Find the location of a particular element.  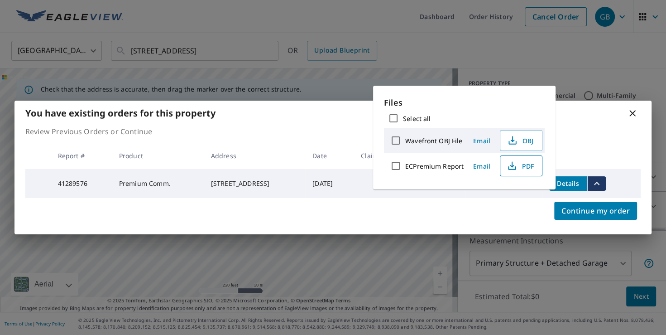

label: Wavefront OBJ File is located at coordinates (434, 140).